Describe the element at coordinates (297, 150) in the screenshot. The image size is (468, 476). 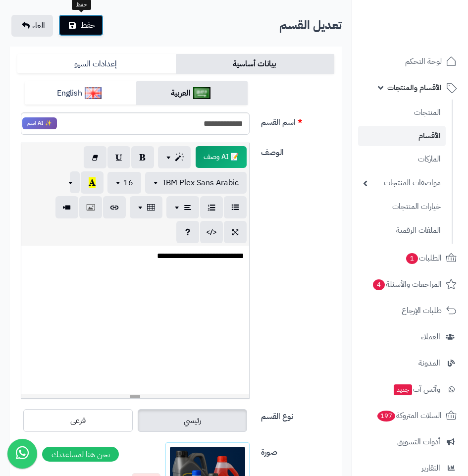
I see `label: الوصف` at that location.